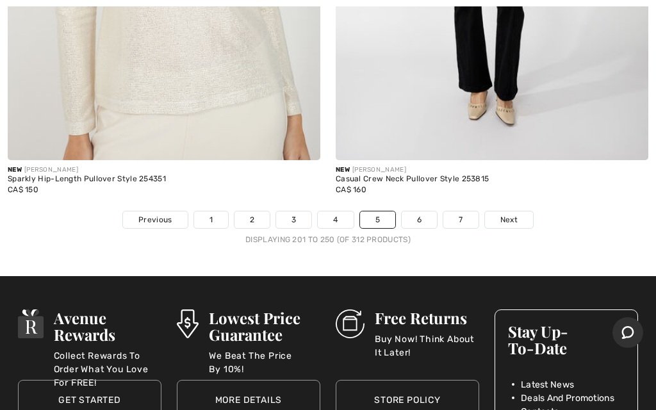  Describe the element at coordinates (108, 326) in the screenshot. I see `h3: Avenue Rewards` at that location.